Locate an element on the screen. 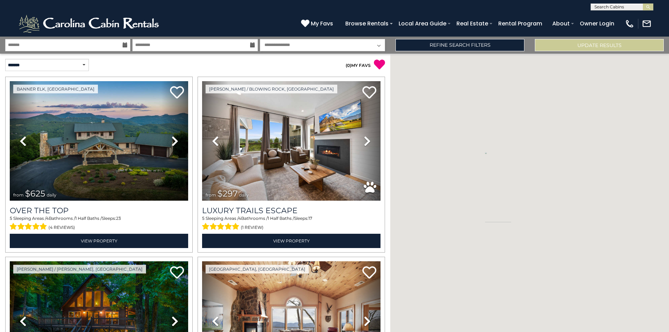 The image size is (669, 332). img: thumbnail_168695581.jpeg is located at coordinates (291, 141).